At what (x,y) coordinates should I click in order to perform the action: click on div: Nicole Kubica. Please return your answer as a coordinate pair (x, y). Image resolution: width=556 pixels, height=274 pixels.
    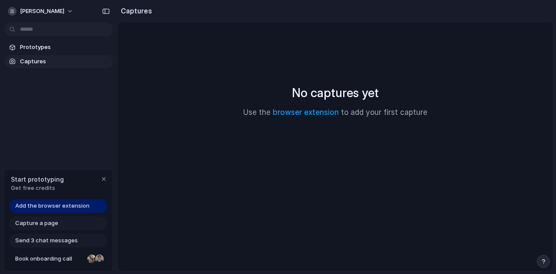
    Looking at the image, I should click on (92, 259).